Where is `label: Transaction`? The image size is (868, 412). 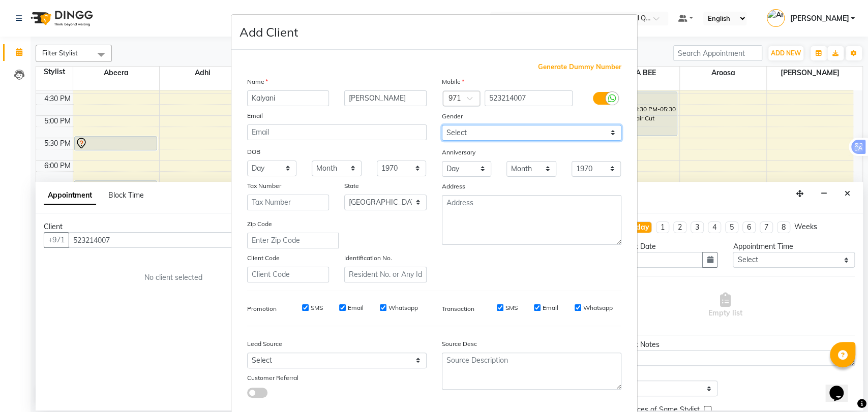
label: Transaction is located at coordinates (459, 309).